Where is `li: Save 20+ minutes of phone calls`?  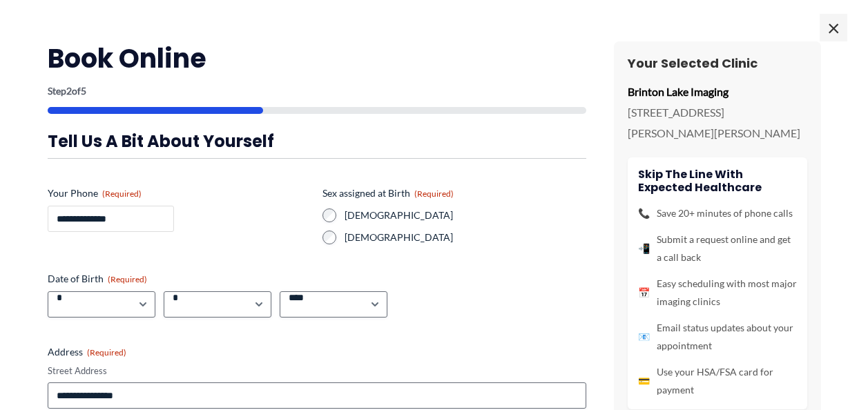
li: Save 20+ minutes of phone calls is located at coordinates (718, 214).